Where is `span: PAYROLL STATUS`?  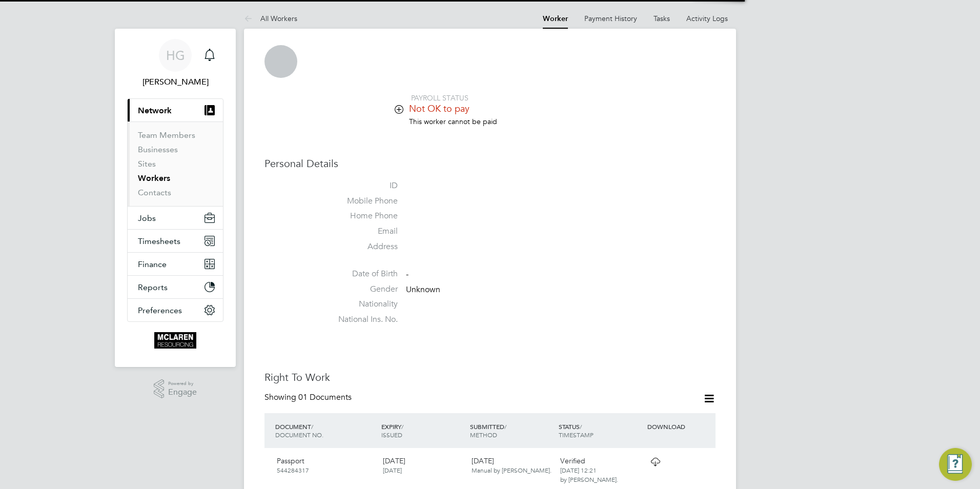
span: PAYROLL STATUS is located at coordinates (440, 98).